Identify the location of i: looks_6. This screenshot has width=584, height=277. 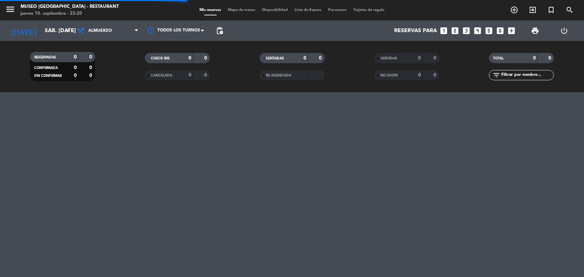
(500, 31).